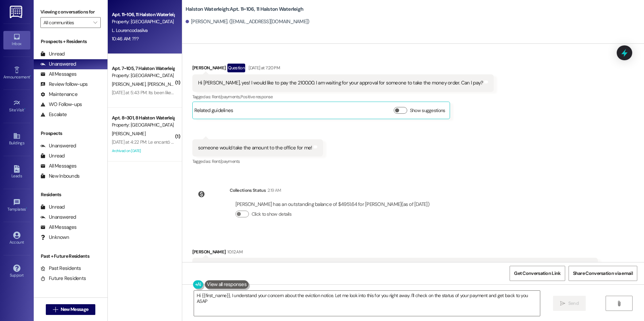  Describe the element at coordinates (367, 303) in the screenshot. I see `textarea: Hi {{first_name}}, I understand your concern about the eviction notice. Let me look into this for...` at that location.